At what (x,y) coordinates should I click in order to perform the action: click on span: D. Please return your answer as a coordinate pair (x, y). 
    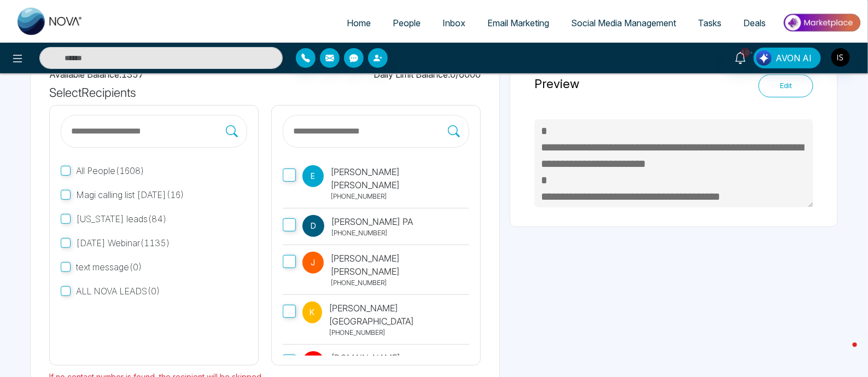
    Looking at the image, I should click on (313, 226).